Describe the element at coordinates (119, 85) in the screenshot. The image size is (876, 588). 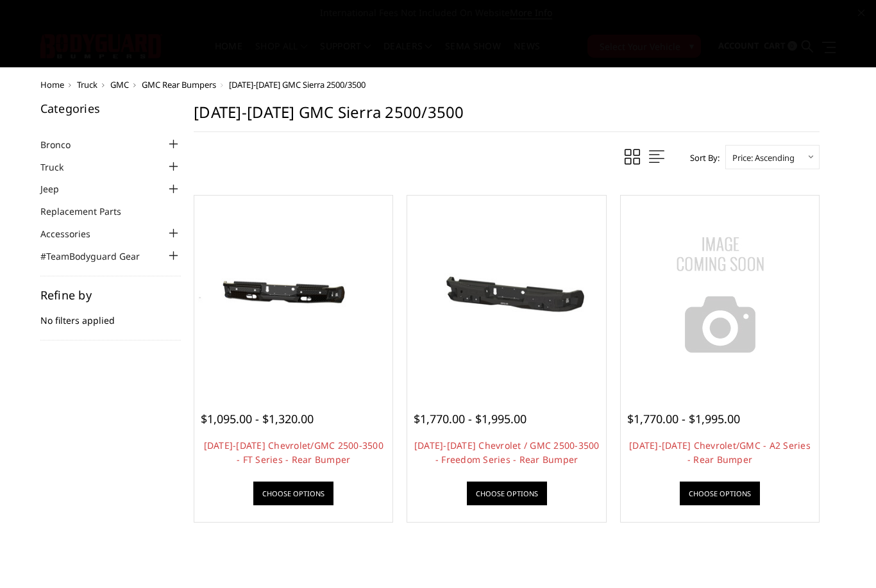
I see `a: GMC` at that location.